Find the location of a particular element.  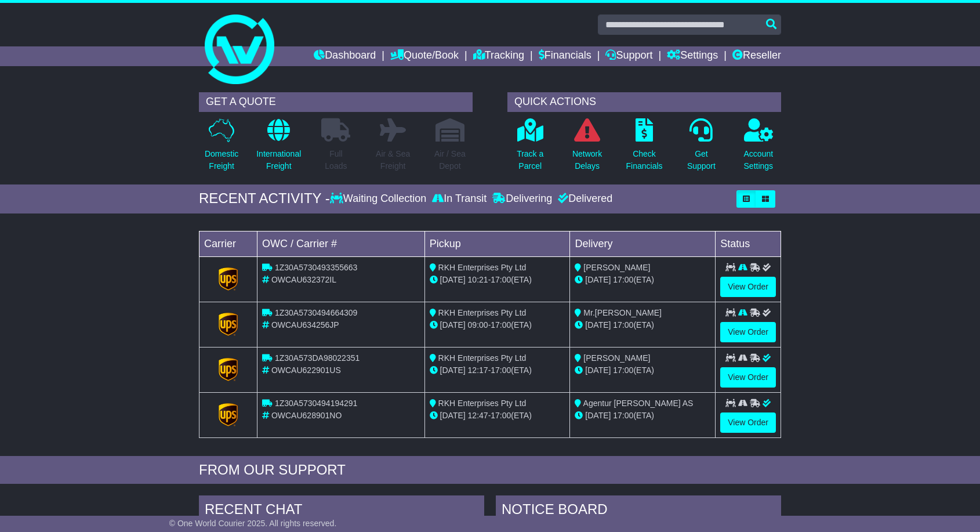

span: 12:17 is located at coordinates (478, 370).